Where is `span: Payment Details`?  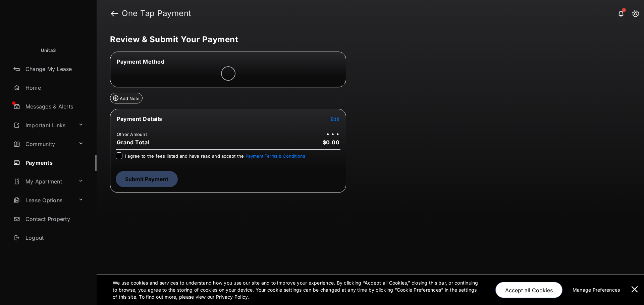
span: Payment Details is located at coordinates (139, 119).